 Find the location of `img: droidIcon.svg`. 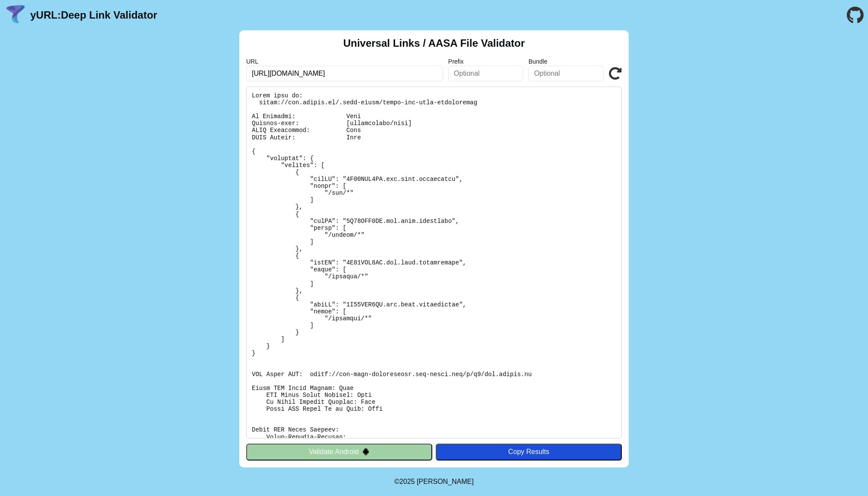

img: droidIcon.svg is located at coordinates (366, 451).